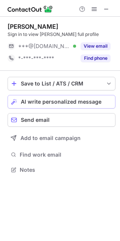 The image size is (120, 241). What do you see at coordinates (30, 9) in the screenshot?
I see `img: ContactOut v5.3.10` at bounding box center [30, 9].